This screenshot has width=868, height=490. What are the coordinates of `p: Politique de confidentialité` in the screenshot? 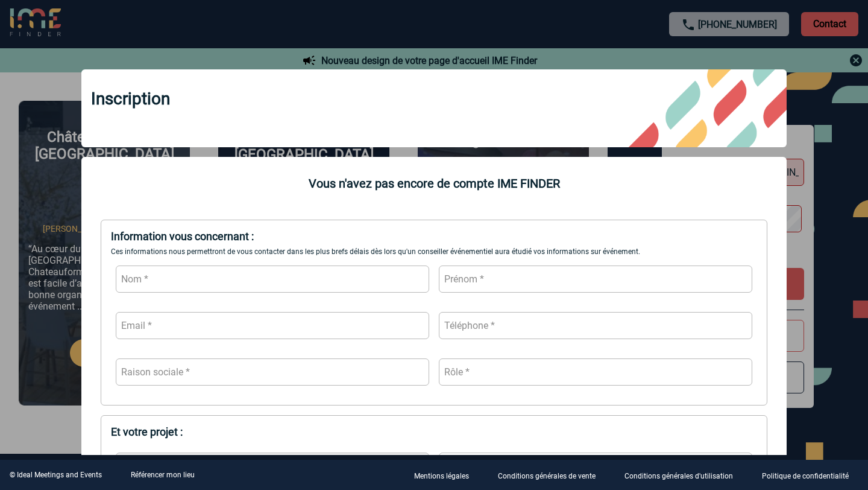 It's located at (805, 476).